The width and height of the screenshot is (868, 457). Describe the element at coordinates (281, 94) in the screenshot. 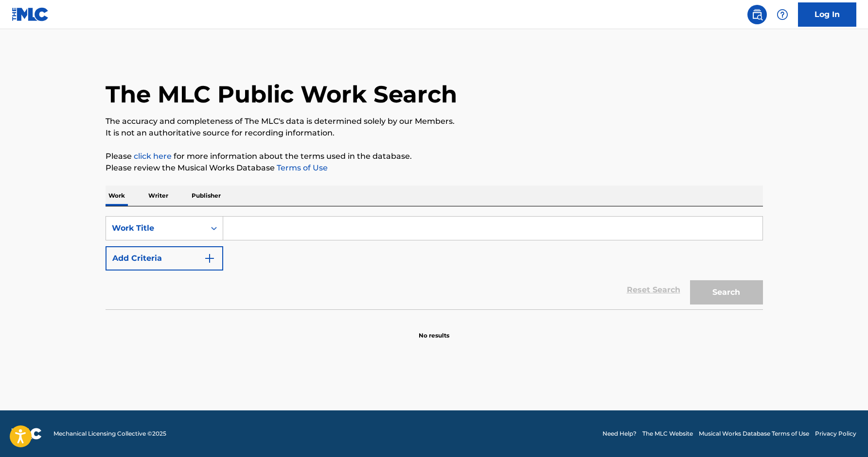

I see `h1: The MLC Public Work Search` at that location.